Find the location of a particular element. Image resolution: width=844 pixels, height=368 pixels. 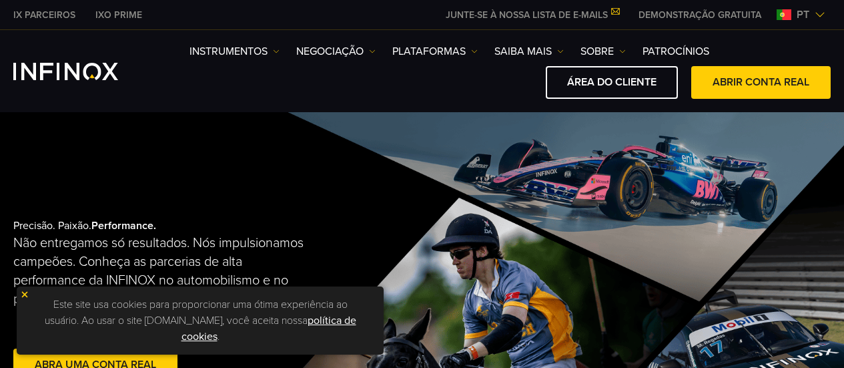

a: NEGOCIAÇÃO is located at coordinates (336, 51).